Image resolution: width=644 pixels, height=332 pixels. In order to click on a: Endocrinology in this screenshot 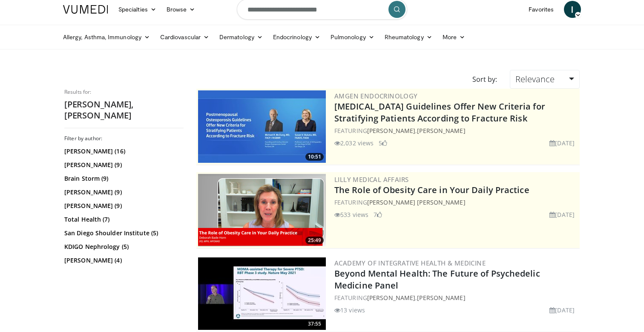, I will do `click(297, 37)`.